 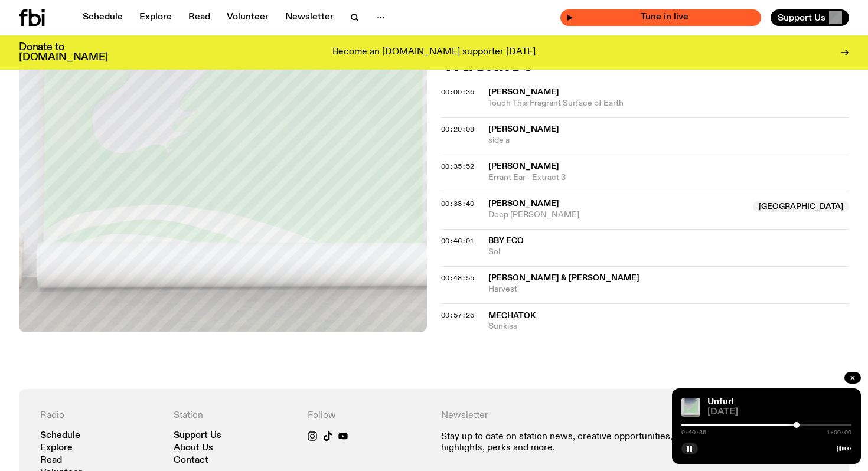 What do you see at coordinates (458, 204) in the screenshot?
I see `span: 00:38:40` at bounding box center [458, 204].